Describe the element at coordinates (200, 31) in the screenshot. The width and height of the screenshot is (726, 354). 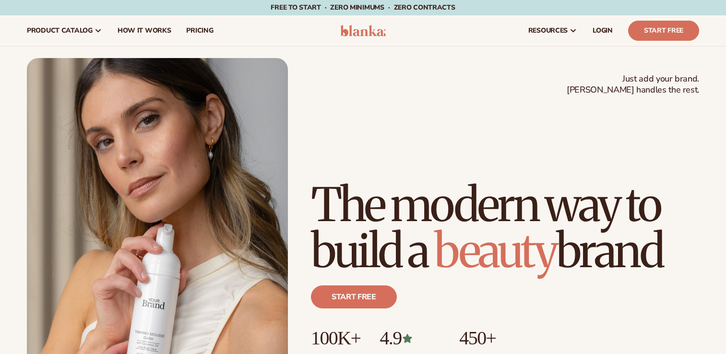
I see `span: pricing` at that location.